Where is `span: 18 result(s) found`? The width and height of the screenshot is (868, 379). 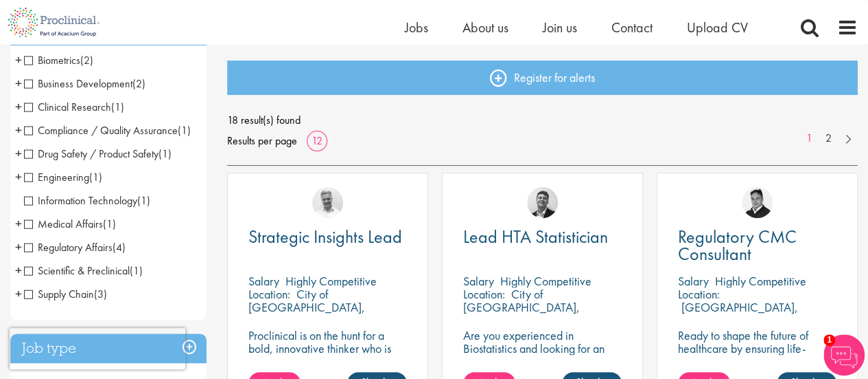 span: 18 result(s) found is located at coordinates (542, 120).